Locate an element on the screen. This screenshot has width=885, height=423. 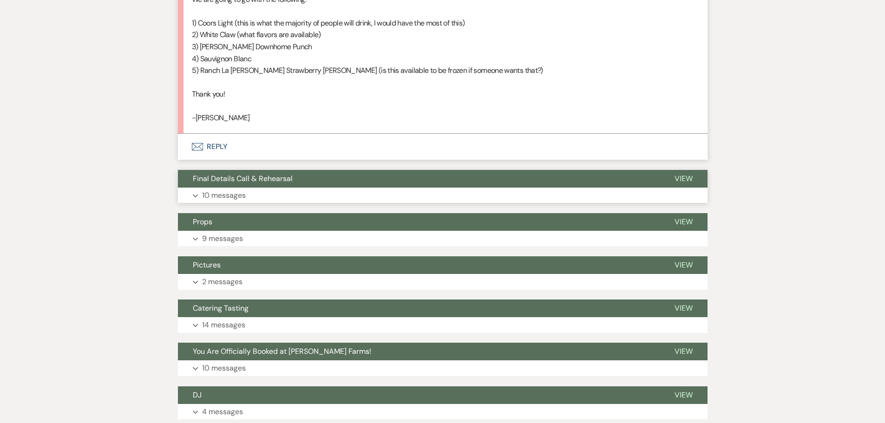
span: Props is located at coordinates (203, 222).